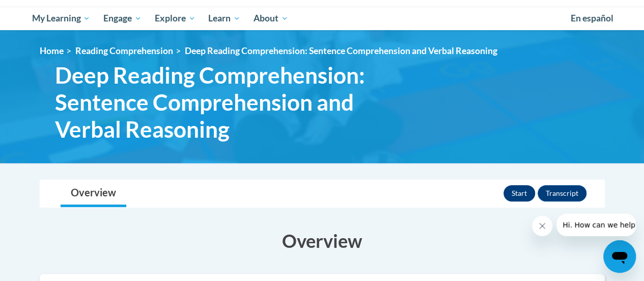  Describe the element at coordinates (592, 18) in the screenshot. I see `span: En español` at that location.